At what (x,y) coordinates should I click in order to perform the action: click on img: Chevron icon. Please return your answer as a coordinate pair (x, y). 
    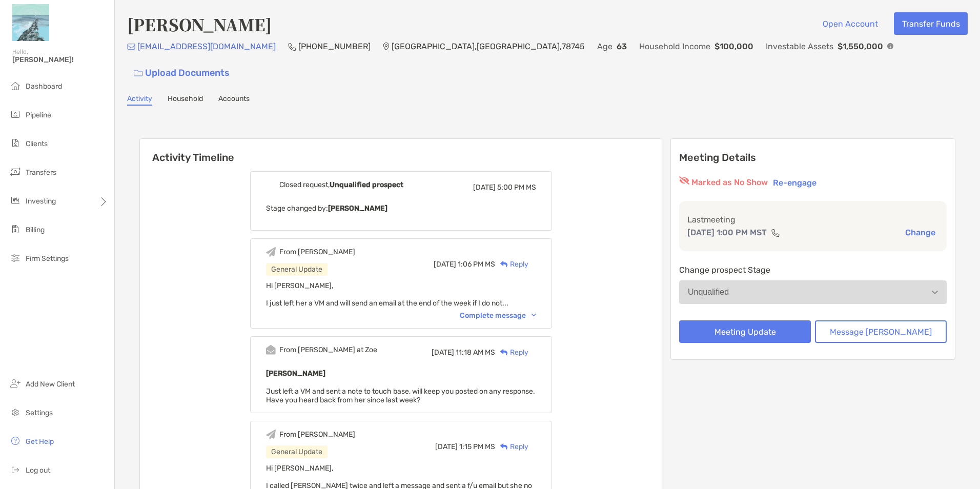
    Looking at the image, I should click on (534, 315).